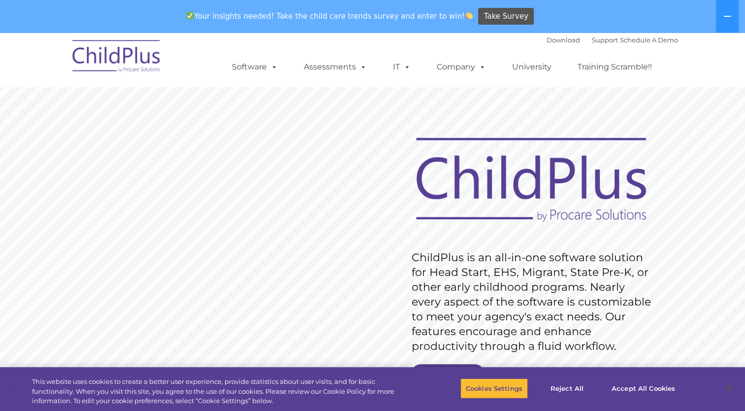  I want to click on button: Cookies Settings, so click(494, 388).